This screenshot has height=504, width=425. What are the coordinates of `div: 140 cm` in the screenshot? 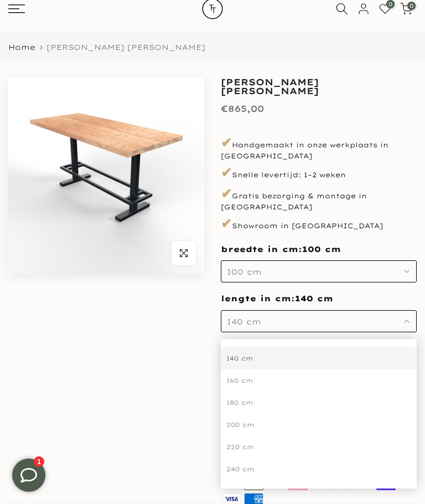 It's located at (319, 358).